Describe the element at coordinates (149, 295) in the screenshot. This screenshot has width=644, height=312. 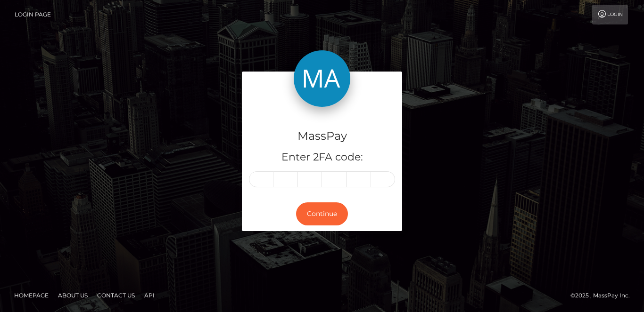
I see `a: API` at that location.